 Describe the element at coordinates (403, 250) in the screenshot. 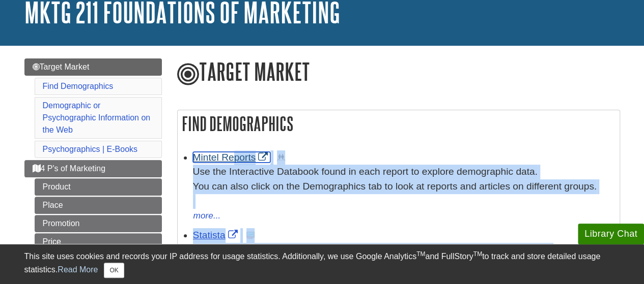

I see `p: Find statistics, consumer survey results, and industry studies on a variety of topics.` at that location.